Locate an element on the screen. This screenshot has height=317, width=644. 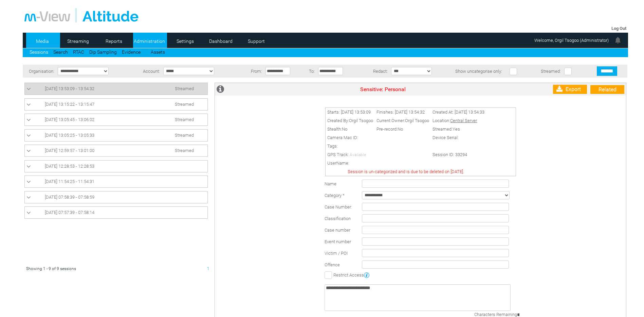
td: Restrict Access is located at coordinates (422, 274).